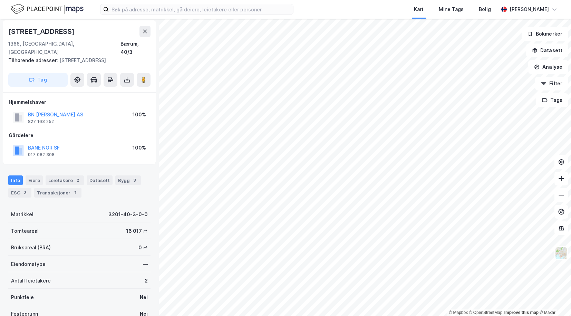  Describe the element at coordinates (128, 214) in the screenshot. I see `div: 3201-40-3-0-0` at that location.